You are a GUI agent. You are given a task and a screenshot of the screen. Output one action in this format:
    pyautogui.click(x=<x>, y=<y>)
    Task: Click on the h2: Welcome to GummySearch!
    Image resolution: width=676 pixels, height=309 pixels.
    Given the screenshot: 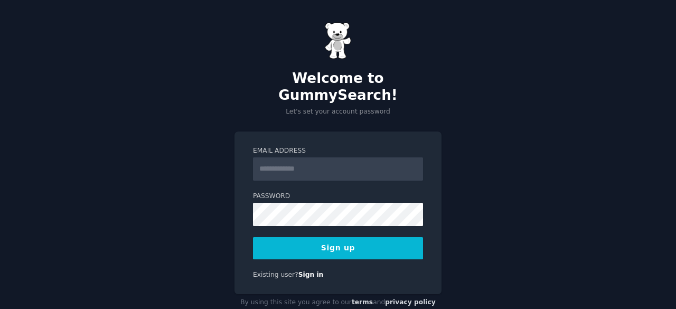 What is the action you would take?
    pyautogui.click(x=338, y=87)
    